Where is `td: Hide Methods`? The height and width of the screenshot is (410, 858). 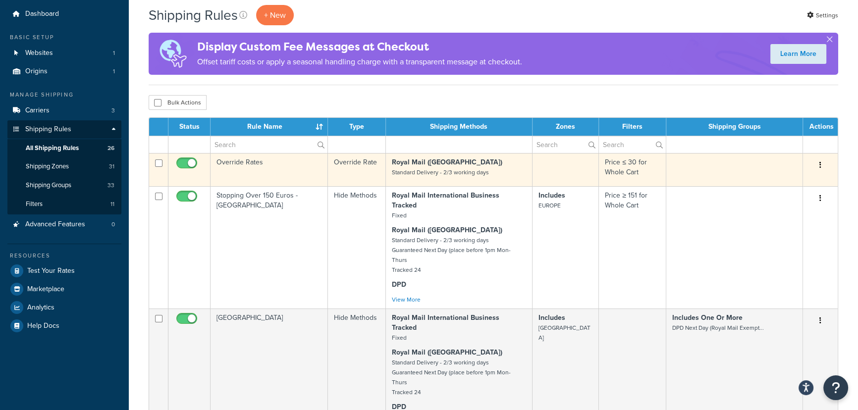 td: Hide Methods is located at coordinates (357, 247).